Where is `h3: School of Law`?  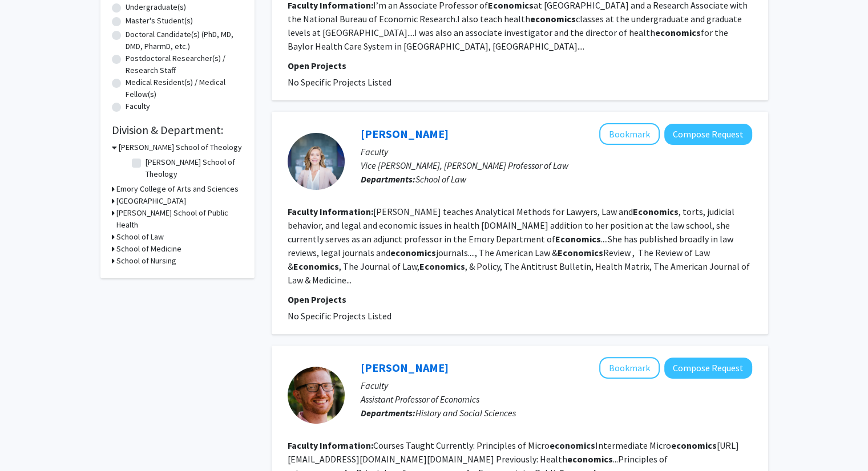 h3: School of Law is located at coordinates (140, 236).